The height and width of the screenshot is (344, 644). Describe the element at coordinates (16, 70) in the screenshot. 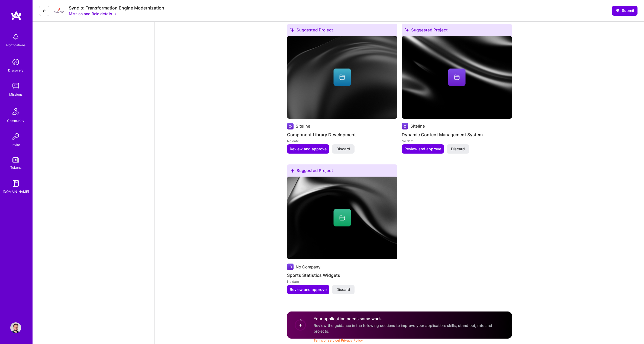

I see `div: Discovery` at that location.